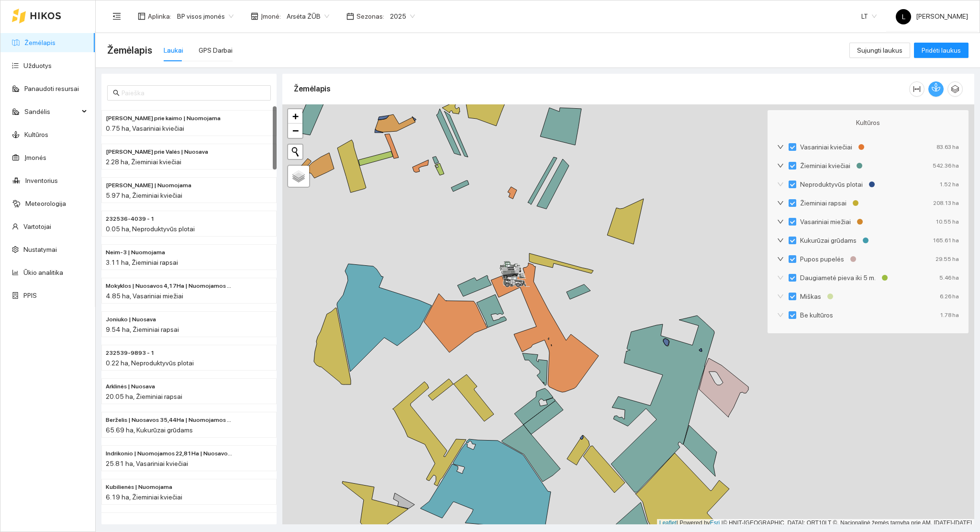 This screenshot has height=532, width=980. Describe the element at coordinates (150, 229) in the screenshot. I see `span: 0.05 ha, Neproduktyvūs plotai` at that location.